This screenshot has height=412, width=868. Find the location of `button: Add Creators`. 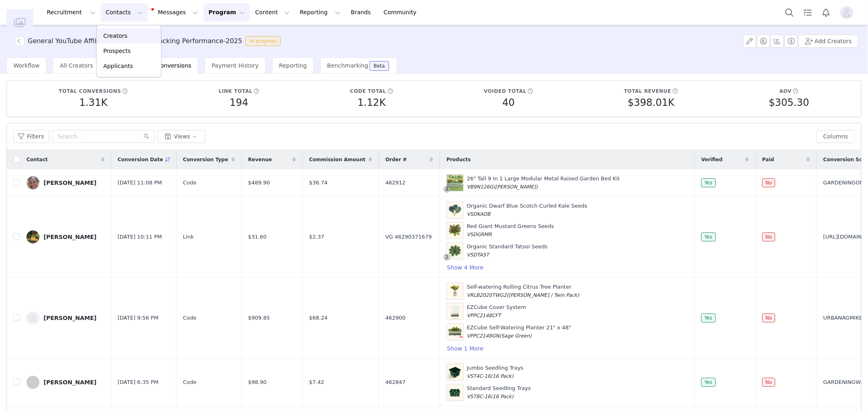

button: Add Creators is located at coordinates (828, 41).